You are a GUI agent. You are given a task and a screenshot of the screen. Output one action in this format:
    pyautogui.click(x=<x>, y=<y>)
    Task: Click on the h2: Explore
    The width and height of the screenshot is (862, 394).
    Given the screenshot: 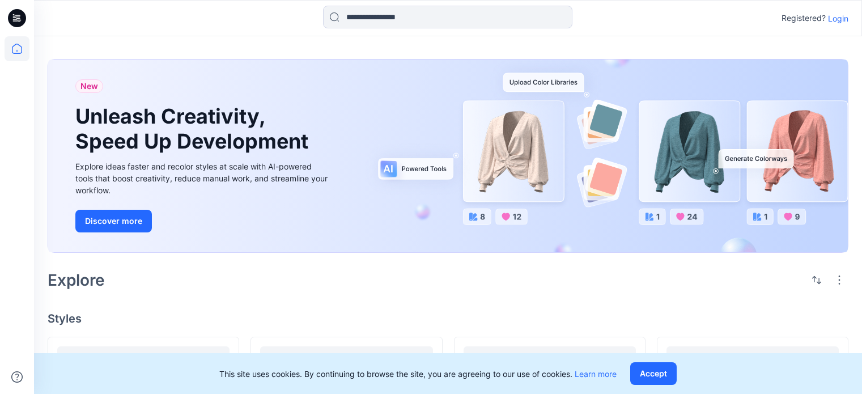 What is the action you would take?
    pyautogui.click(x=76, y=280)
    